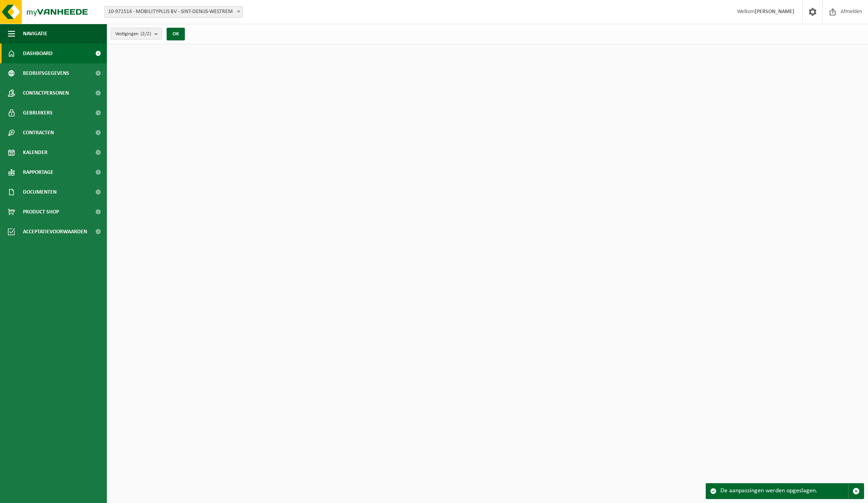 The height and width of the screenshot is (503, 868). Describe the element at coordinates (39, 132) in the screenshot. I see `span: Contracten` at that location.